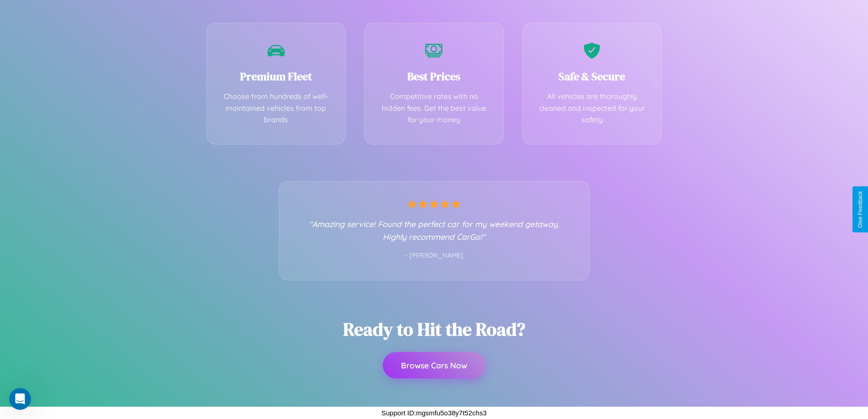  Describe the element at coordinates (434, 329) in the screenshot. I see `h2: Ready to Hit the Road?` at that location.